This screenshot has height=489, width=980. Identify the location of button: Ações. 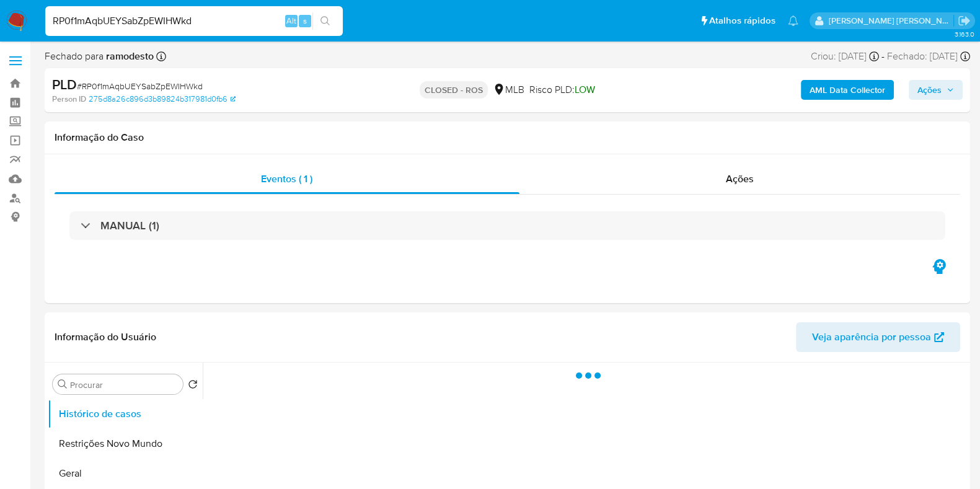
(935, 90).